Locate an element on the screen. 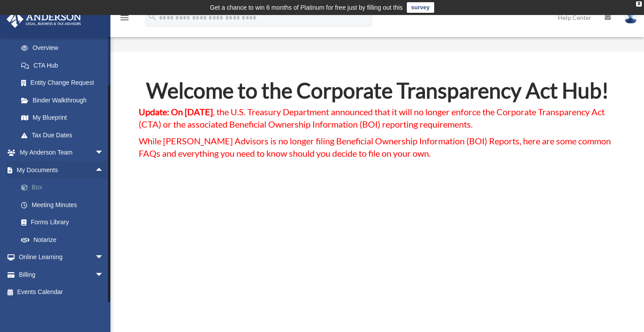  a: Entity Change Request is located at coordinates (64, 83).